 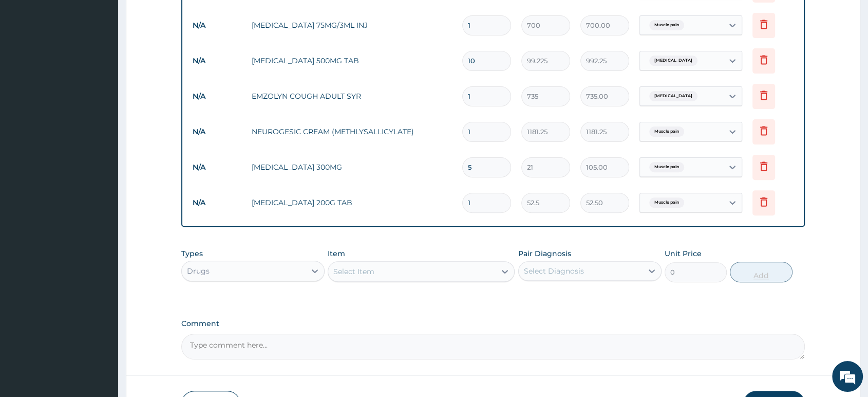 I want to click on img: d_794563401_company_1708531726252_794563401, so click(x=31, y=64).